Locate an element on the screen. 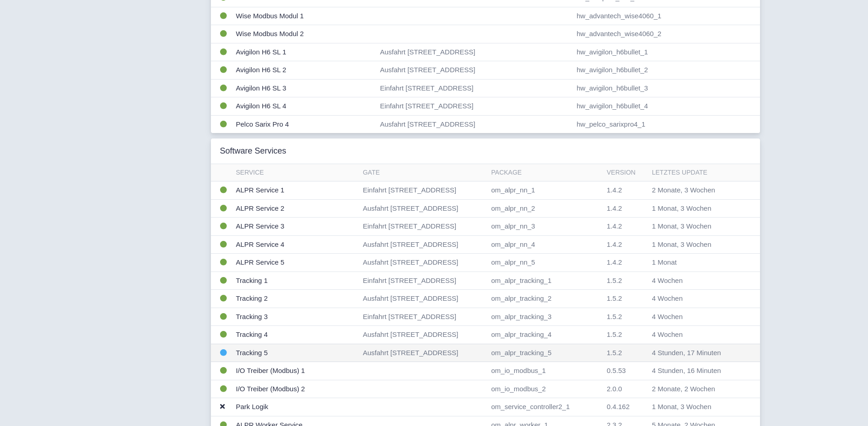  td: 4 Stunden, 17 Minuten is located at coordinates (696, 353).